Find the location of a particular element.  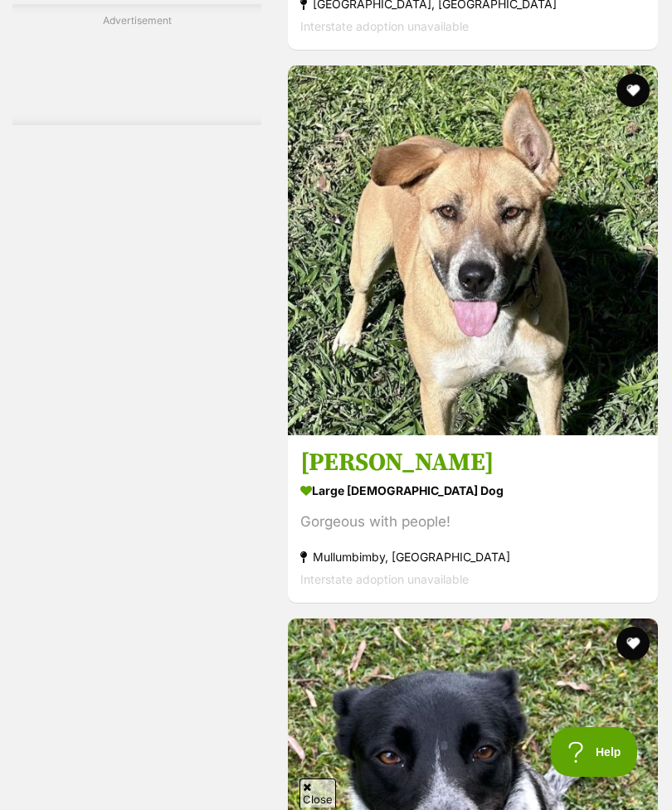

div: Gorgeous with people! is located at coordinates (473, 522).